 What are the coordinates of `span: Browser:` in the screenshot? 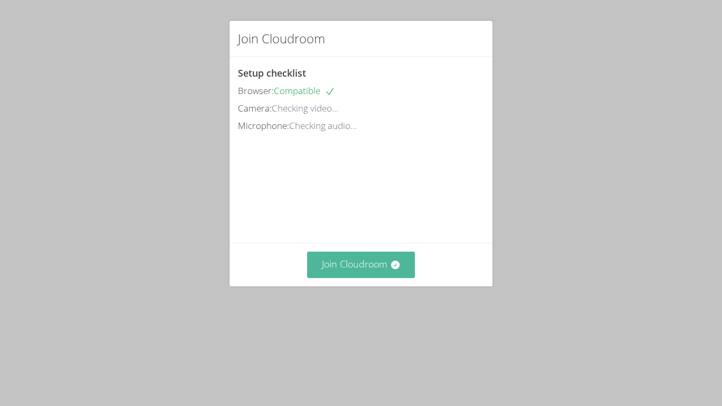 It's located at (256, 90).